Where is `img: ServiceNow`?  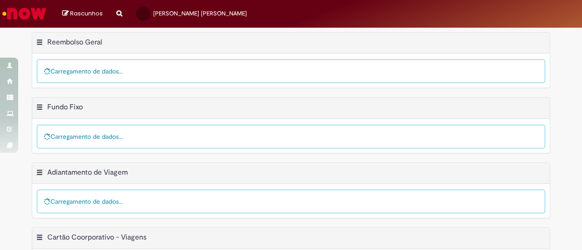
img: ServiceNow is located at coordinates (24, 14).